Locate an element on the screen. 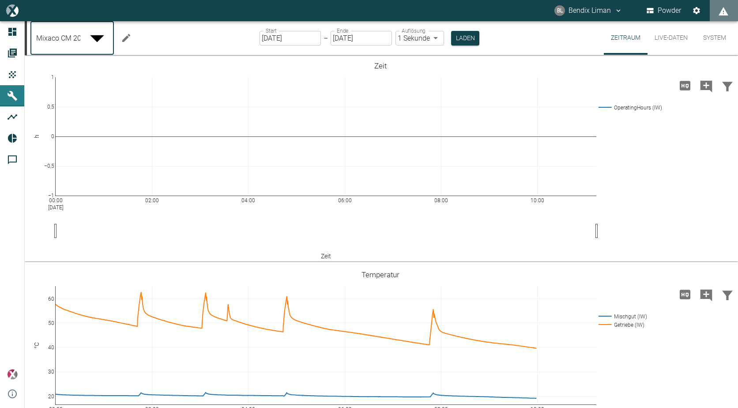 The width and height of the screenshot is (738, 408). button: Powder is located at coordinates (664, 11).